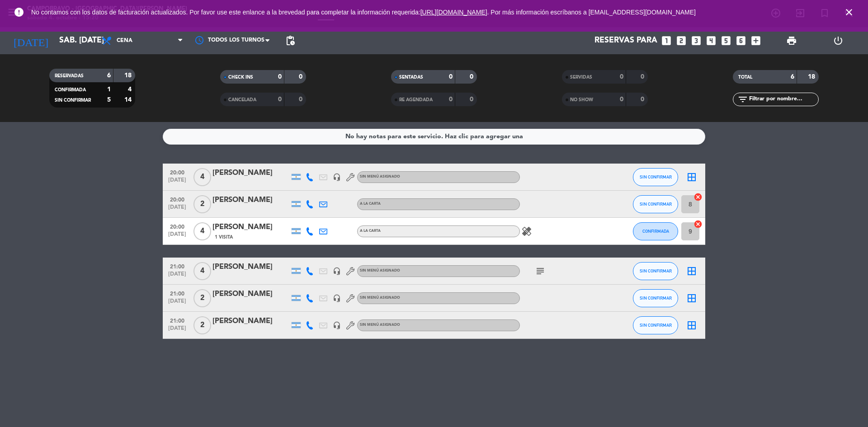 The image size is (868, 427). What do you see at coordinates (109, 89) in the screenshot?
I see `strong: 1` at bounding box center [109, 89].